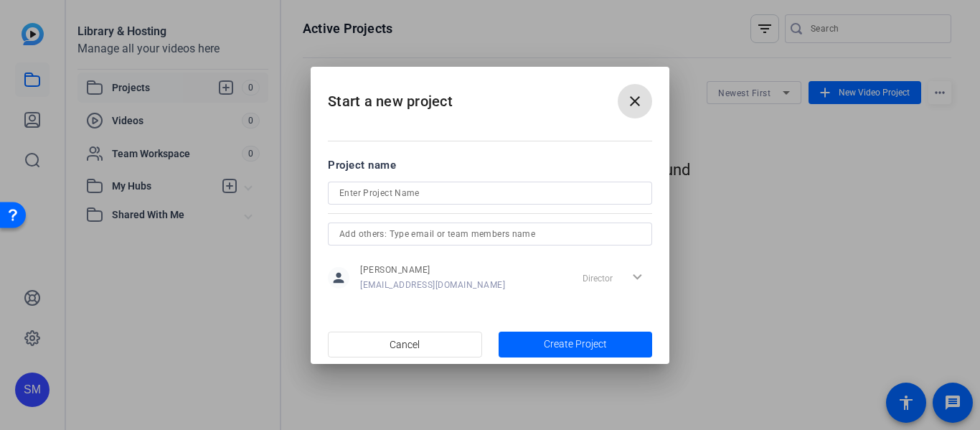 Image resolution: width=980 pixels, height=430 pixels. Describe the element at coordinates (635, 101) in the screenshot. I see `mat-icon: close` at that location.